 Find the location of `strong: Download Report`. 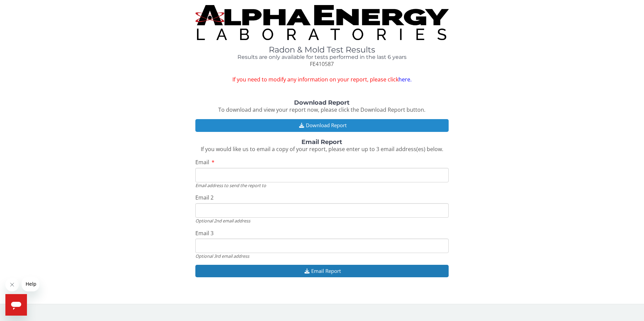

strong: Download Report is located at coordinates (321, 103).